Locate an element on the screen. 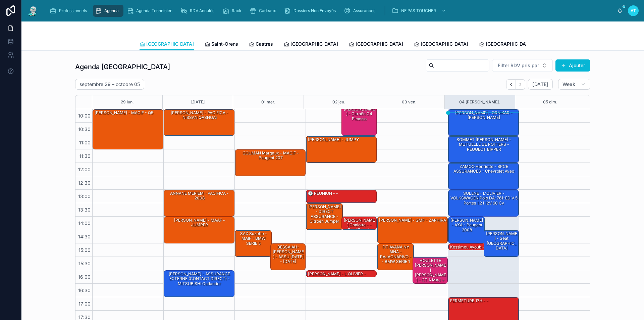 Image resolution: width=644 pixels, height=320 pixels. div: 🕒 RÉUNION - - is located at coordinates (341, 196).